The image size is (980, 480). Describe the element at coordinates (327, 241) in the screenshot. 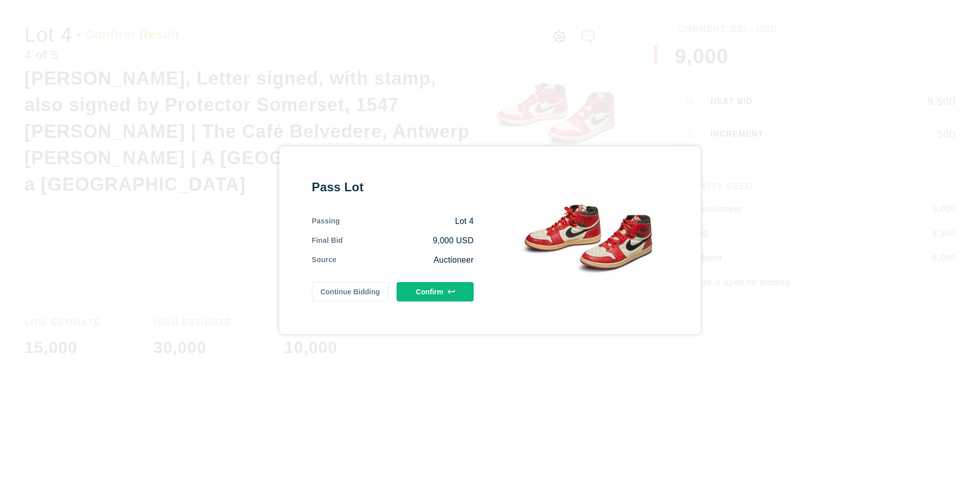

I see `div: Final Bid` at that location.